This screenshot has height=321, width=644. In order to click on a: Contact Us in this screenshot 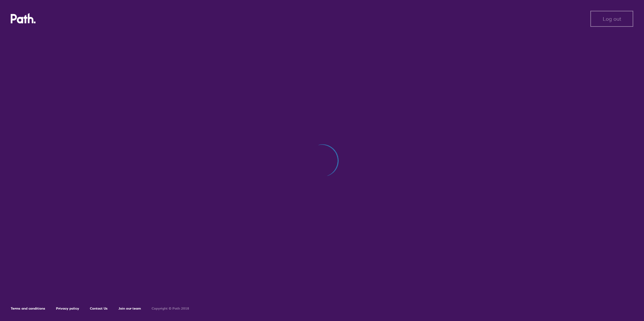, I will do `click(99, 309)`.